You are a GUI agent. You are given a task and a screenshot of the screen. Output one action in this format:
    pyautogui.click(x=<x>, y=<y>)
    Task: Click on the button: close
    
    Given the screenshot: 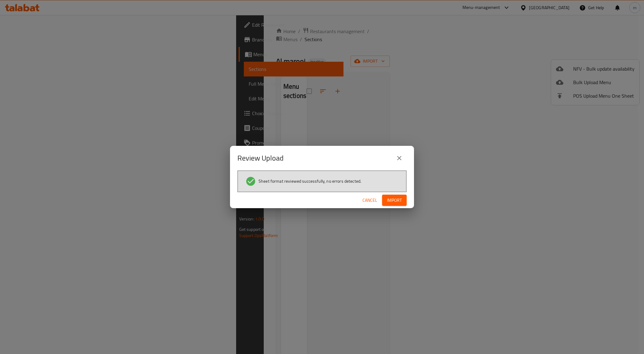 What is the action you would take?
    pyautogui.click(x=400, y=158)
    